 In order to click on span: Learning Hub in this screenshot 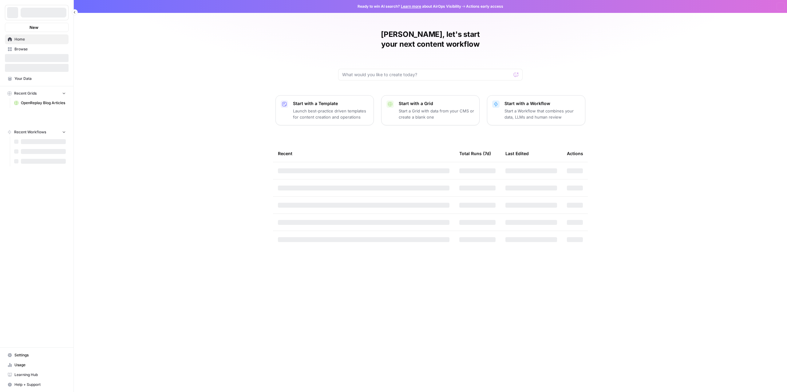, I will do `click(40, 375)`.